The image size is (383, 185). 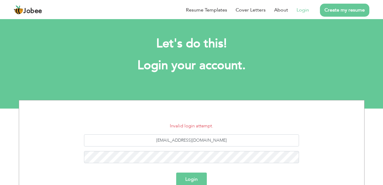 What do you see at coordinates (191, 140) in the screenshot?
I see `input: Email` at bounding box center [191, 140].